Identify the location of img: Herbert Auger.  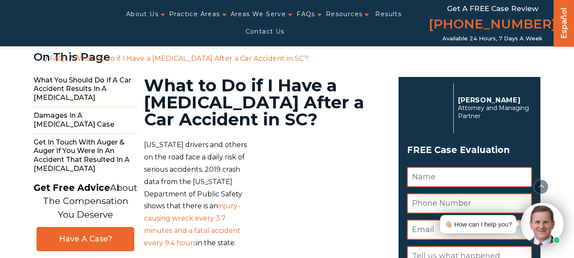
(428, 108).